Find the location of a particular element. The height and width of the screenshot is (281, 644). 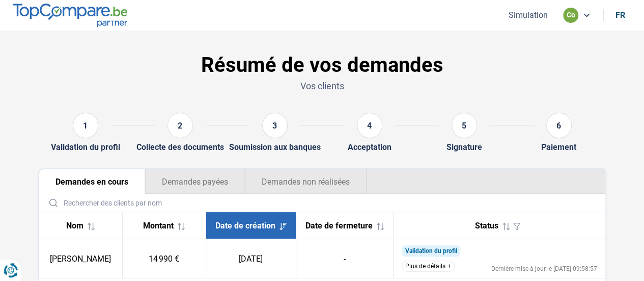

div: Acceptation is located at coordinates (370, 147).